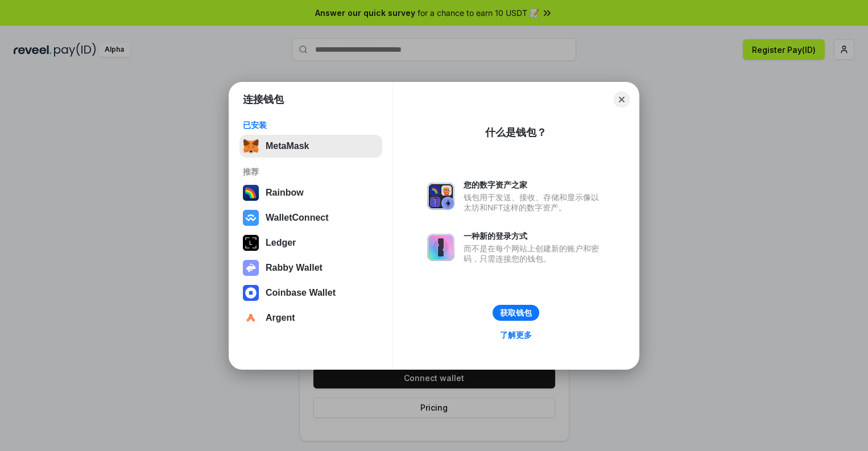  I want to click on img: svg+xml,%3Csvg%20width%3D%22120%22%20height%3D%22120%22%20viewBox%3D%220%200%20120%20120%22%20fil..., so click(251, 193).